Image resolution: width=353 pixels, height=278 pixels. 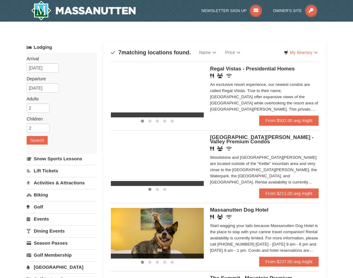 I want to click on span: Regal Vistas - Presidential Homes, so click(x=252, y=69).